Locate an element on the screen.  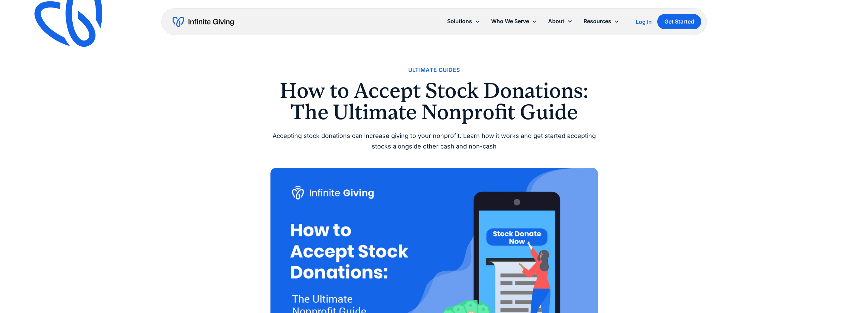
div: Log In is located at coordinates (644, 22).